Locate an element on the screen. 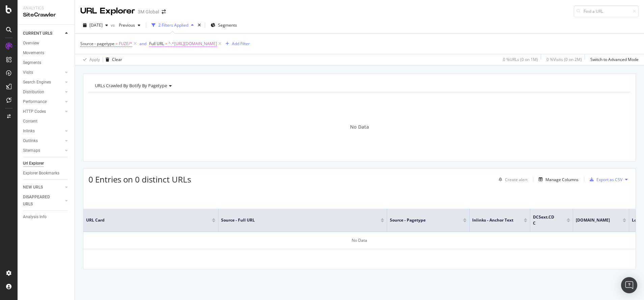 The height and width of the screenshot is (300, 644). span: No Data is located at coordinates (359, 127).